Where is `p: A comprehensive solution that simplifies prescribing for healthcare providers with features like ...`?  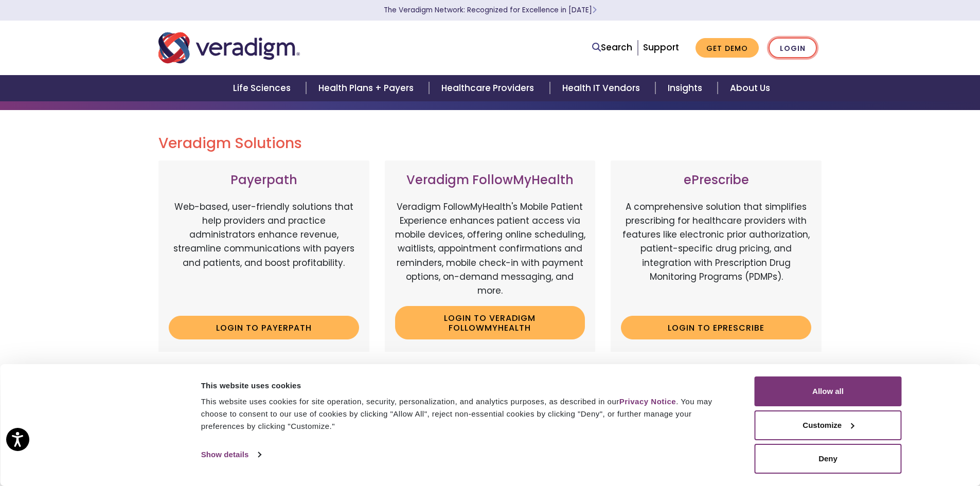
p: A comprehensive solution that simplifies prescribing for healthcare providers with features like ... is located at coordinates (716, 254).